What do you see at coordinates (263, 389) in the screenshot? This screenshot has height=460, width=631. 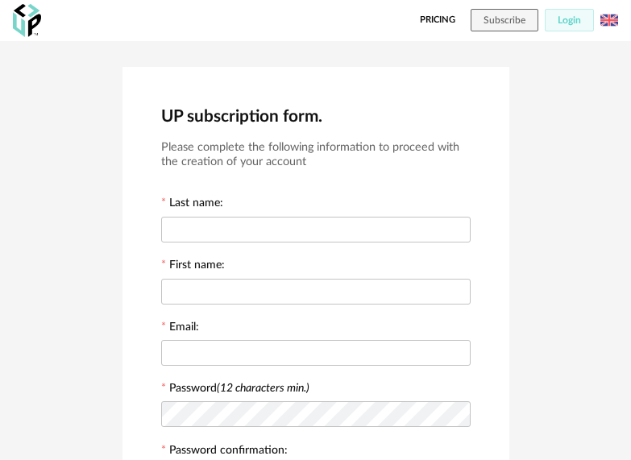 I see `i: (12 characters min.)` at bounding box center [263, 389].